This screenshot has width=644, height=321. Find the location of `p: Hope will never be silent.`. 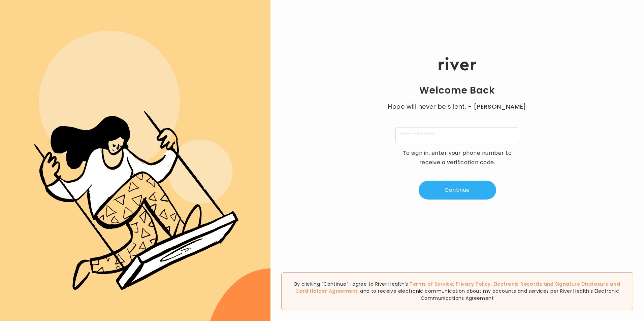

p: Hope will never be silent. is located at coordinates (457, 107).